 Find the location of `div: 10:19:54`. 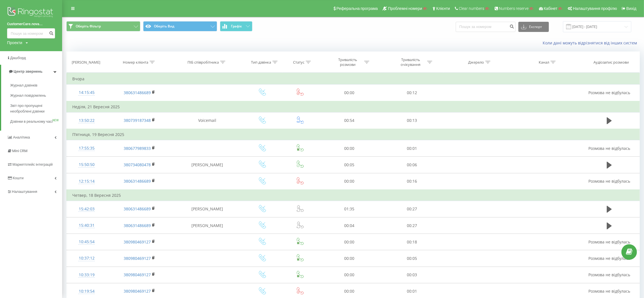

div: 10:19:54 is located at coordinates (87, 291).